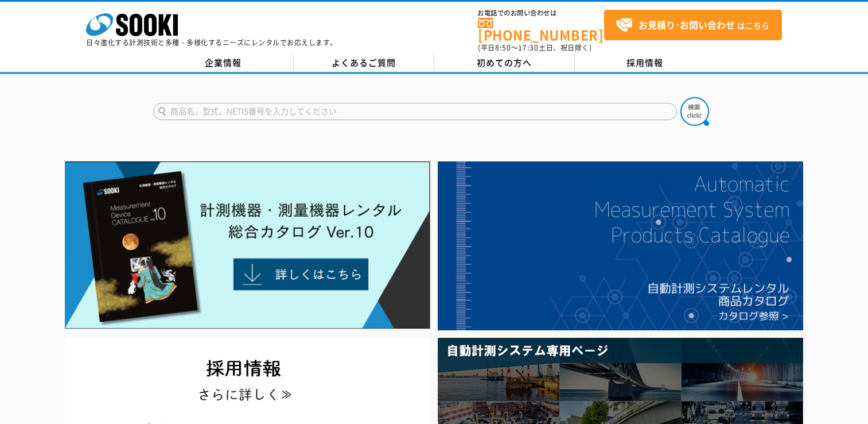 This screenshot has width=868, height=424. I want to click on a: よくあるご質問, so click(364, 63).